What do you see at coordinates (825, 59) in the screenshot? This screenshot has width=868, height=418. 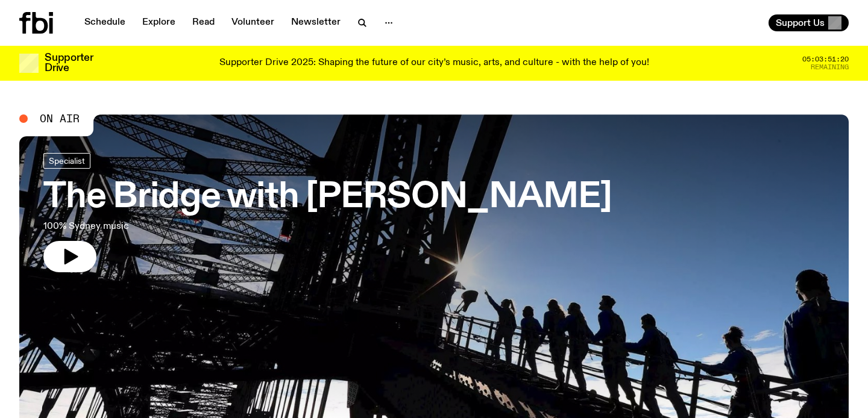 I see `span: 05:03:51:20` at bounding box center [825, 59].